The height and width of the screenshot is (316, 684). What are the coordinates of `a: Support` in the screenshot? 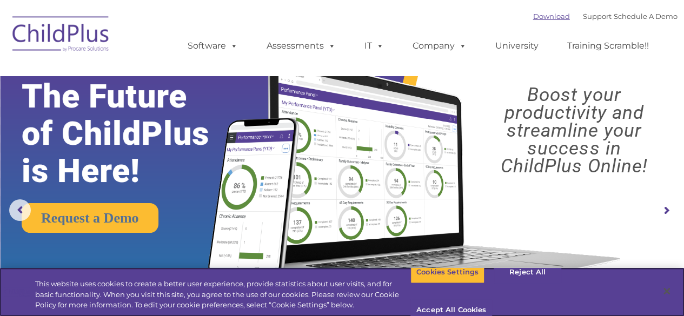 It's located at (597, 16).